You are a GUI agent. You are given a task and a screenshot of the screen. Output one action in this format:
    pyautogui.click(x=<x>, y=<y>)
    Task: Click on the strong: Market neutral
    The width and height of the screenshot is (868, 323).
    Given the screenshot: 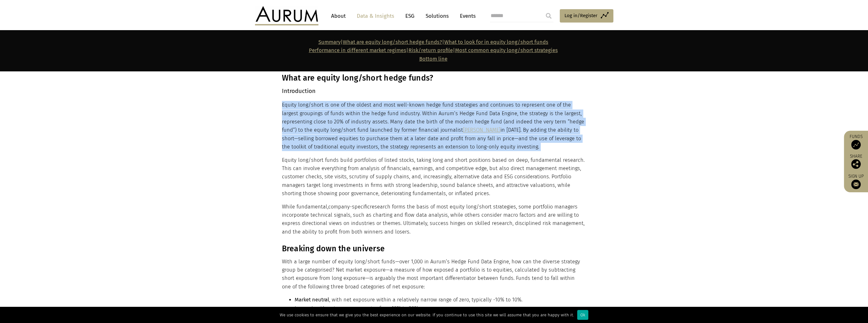 What is the action you would take?
    pyautogui.click(x=312, y=299)
    